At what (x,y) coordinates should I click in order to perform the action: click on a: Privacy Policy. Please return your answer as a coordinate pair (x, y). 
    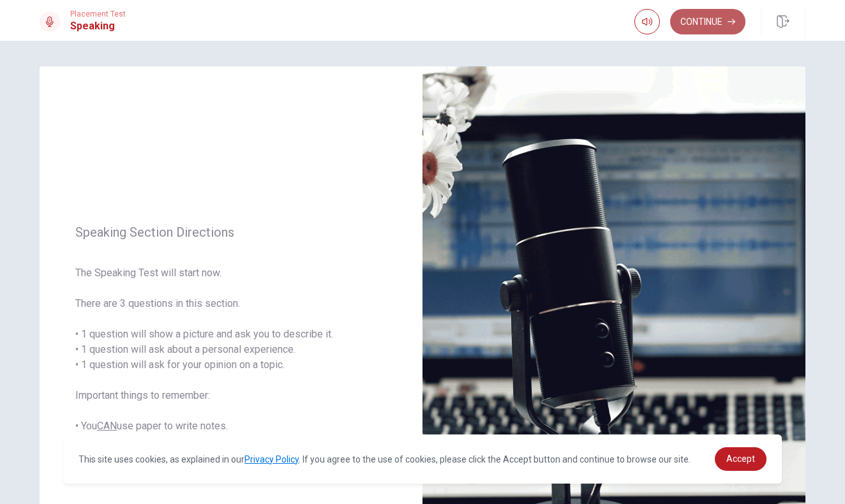
    Looking at the image, I should click on (271, 460).